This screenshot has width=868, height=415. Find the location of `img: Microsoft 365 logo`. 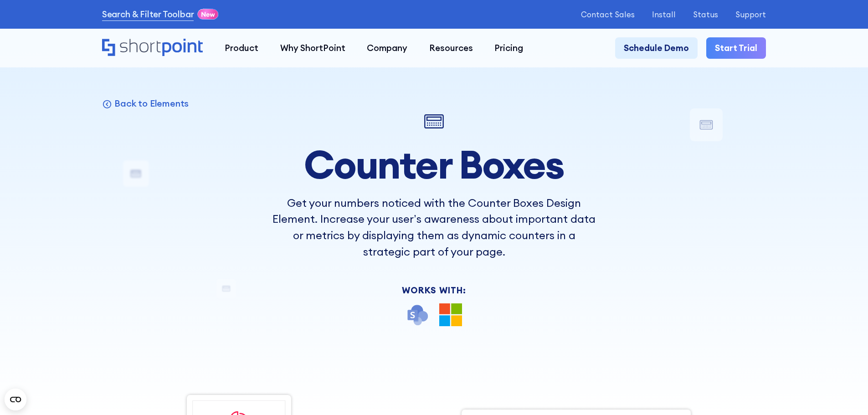

img: Microsoft 365 logo is located at coordinates (451, 315).